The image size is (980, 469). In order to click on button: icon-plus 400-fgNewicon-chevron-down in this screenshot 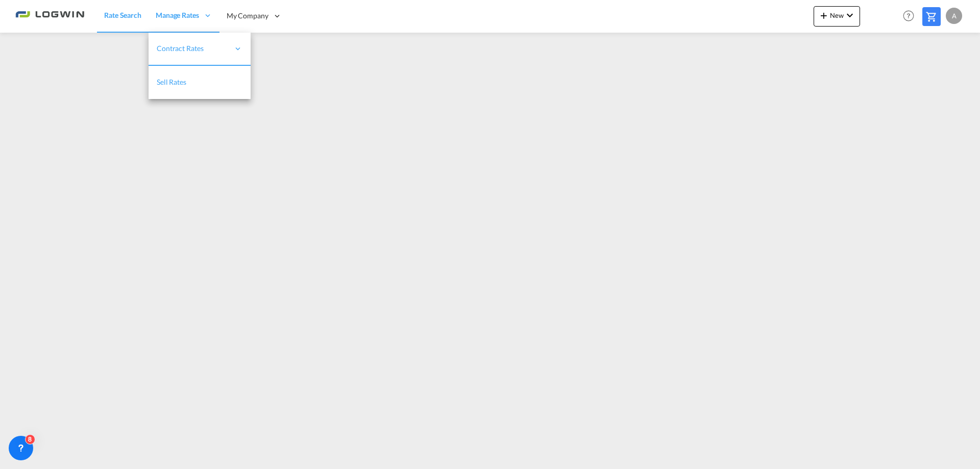, I will do `click(837, 16)`.